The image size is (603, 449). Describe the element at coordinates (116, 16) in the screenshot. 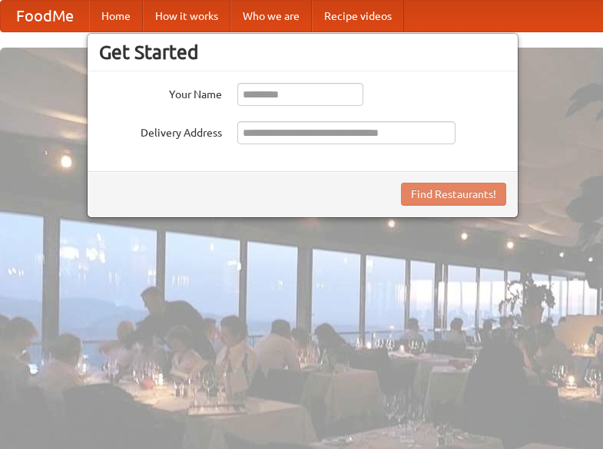

I see `a: Home` at that location.